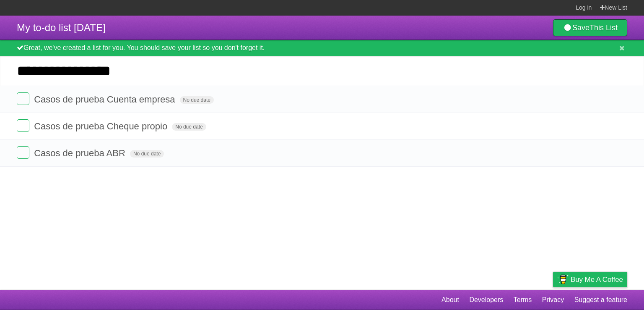 The image size is (644, 310). Describe the element at coordinates (486, 300) in the screenshot. I see `a: Developers` at that location.